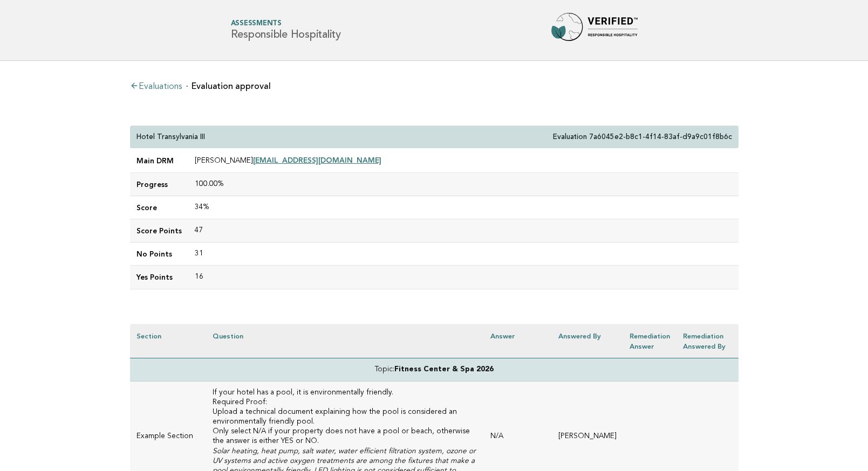 This screenshot has height=471, width=868. I want to click on td: Score Points, so click(159, 231).